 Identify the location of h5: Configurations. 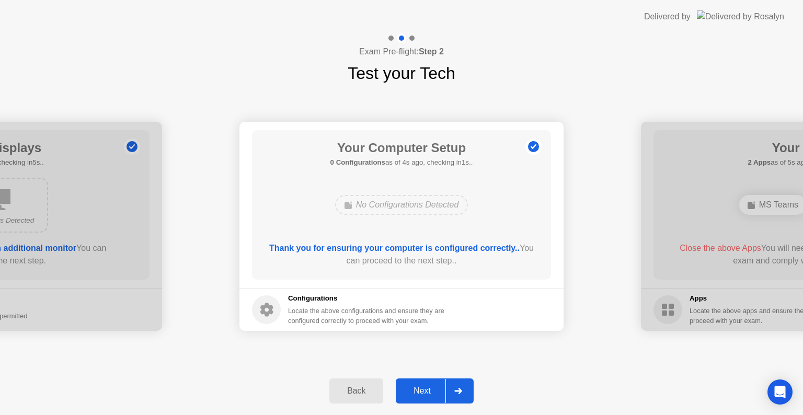
(367, 298).